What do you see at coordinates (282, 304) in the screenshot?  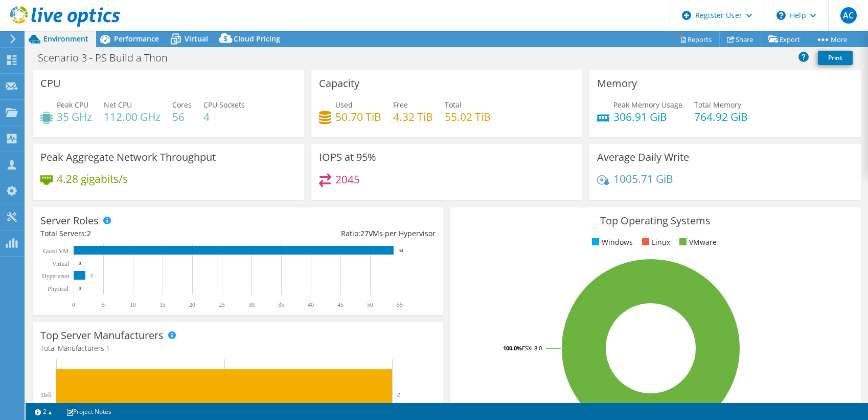 I see `text: 35` at bounding box center [282, 304].